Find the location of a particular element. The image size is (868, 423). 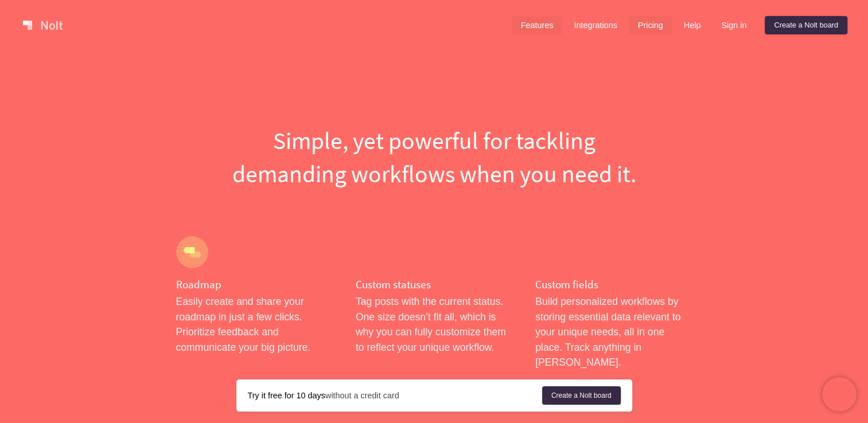

p: Easily create and share your roadmap in just a few clicks. Prioritize feedback and communicate yo... is located at coordinates (254, 324).